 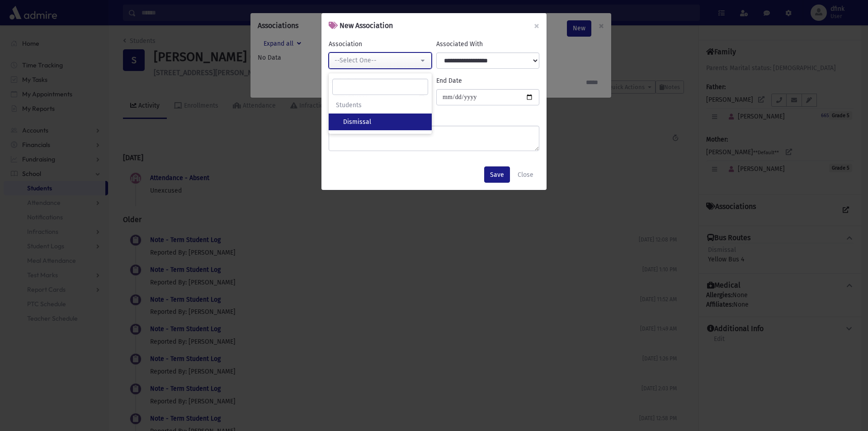 What do you see at coordinates (496, 174) in the screenshot?
I see `button: Save` at bounding box center [496, 174].